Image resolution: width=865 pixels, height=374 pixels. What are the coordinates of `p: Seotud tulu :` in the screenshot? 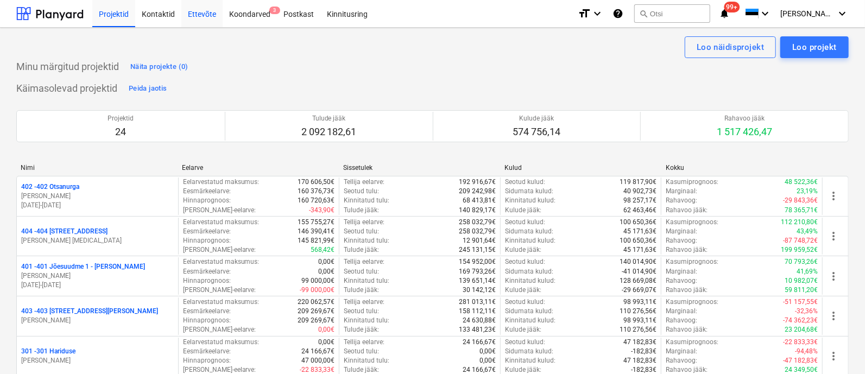 It's located at (361, 311).